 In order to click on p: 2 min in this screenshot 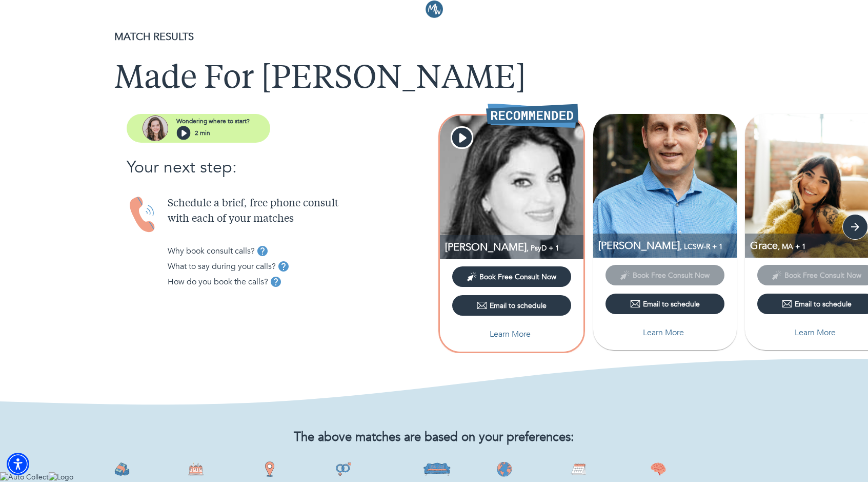, I will do `click(202, 133)`.